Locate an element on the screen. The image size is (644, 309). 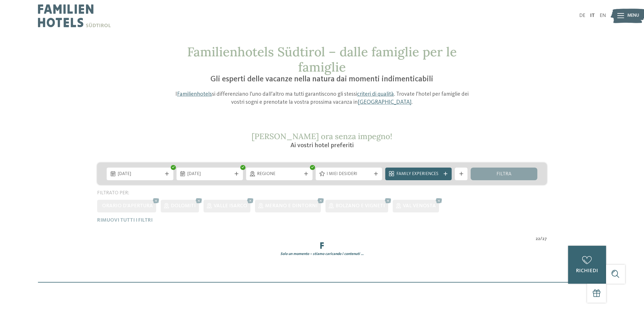
span: Menu is located at coordinates (633, 16).